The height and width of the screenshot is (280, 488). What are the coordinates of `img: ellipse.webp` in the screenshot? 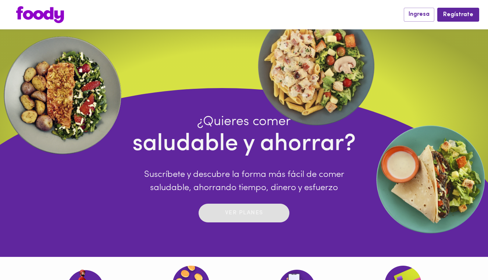 It's located at (316, 66).